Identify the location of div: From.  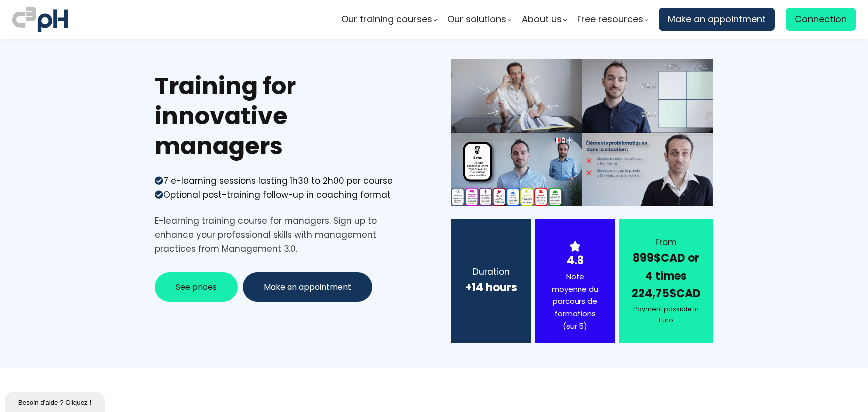
(666, 242).